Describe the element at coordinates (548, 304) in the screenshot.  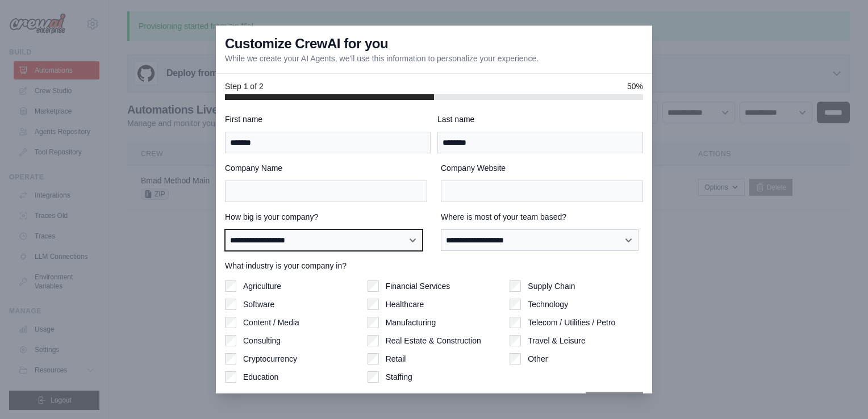
I see `label: Technology` at that location.